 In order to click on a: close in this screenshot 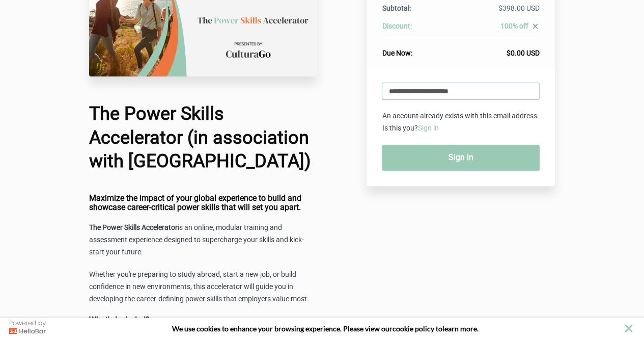, I will do `click(534, 27)`.